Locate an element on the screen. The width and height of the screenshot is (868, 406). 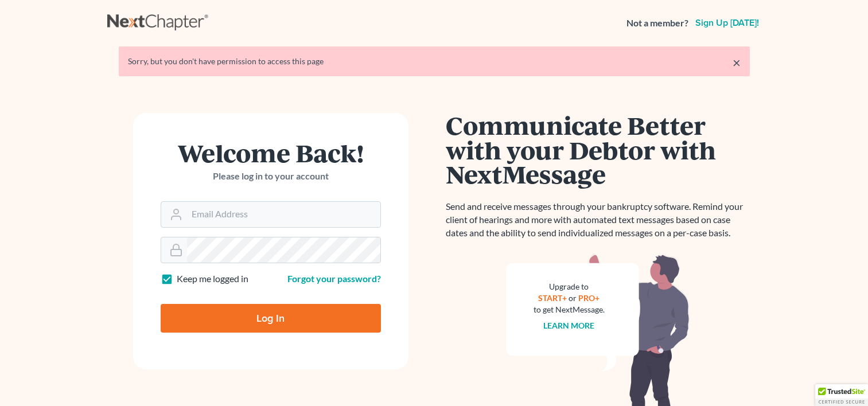
p: Send and receive messages through your bankruptcy software. Remind your client of hearings and mo... is located at coordinates (598, 220).